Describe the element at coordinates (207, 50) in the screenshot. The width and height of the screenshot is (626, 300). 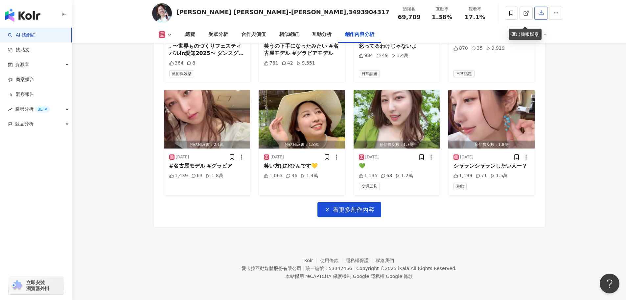
I see `div: . 〜世界ものづくりフェスティバルin愛知2025〜 ダンスグランプリの審査員をさせて頂きました🪩✨ この日の為にたくさん練習してきてくれてありがとうございます❤️‍🔥 酷暑にも拘らず全力でパフ...` at that location.